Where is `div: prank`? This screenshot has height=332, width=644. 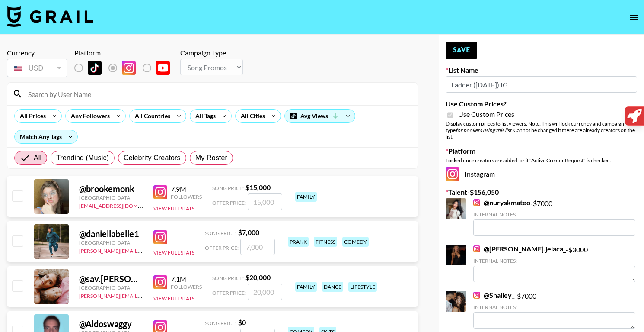 div: prank is located at coordinates (298, 242).